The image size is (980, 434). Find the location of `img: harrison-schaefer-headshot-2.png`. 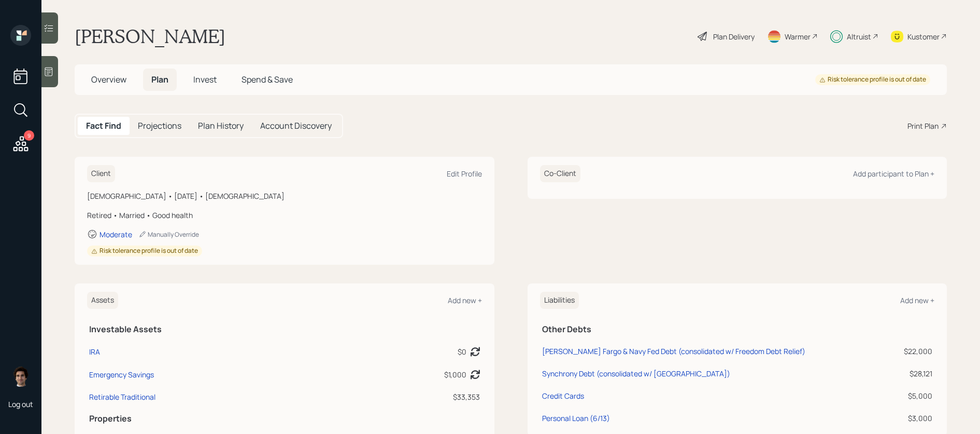

img: harrison-schaefer-headshot-2.png is located at coordinates (21, 376).